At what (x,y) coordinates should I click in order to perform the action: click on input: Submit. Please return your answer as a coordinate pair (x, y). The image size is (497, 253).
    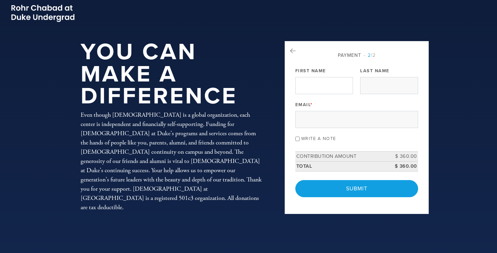
    Looking at the image, I should click on (357, 189).